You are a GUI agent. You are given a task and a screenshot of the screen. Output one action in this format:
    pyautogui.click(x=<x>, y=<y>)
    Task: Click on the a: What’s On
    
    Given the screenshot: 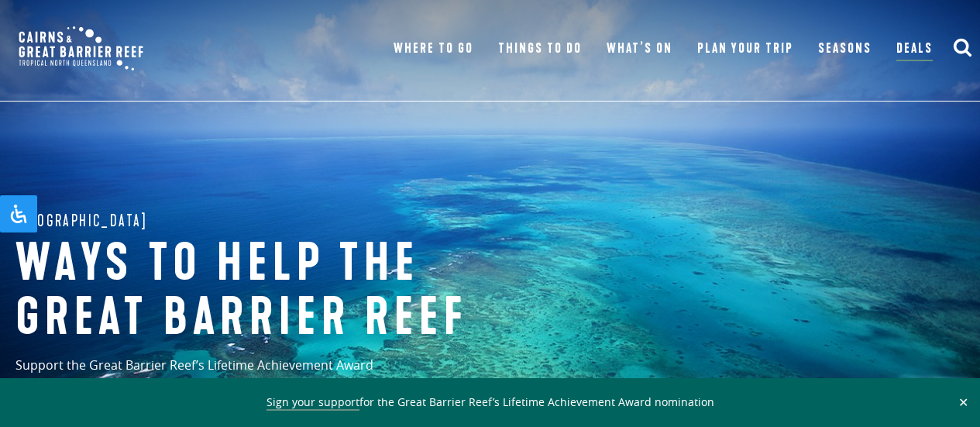 What is the action you would take?
    pyautogui.click(x=639, y=49)
    